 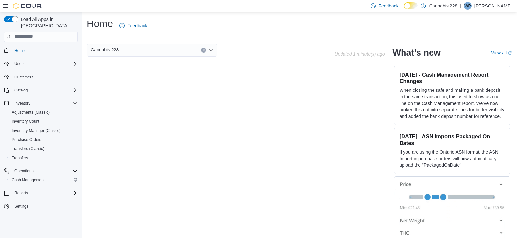 I want to click on p: When closing the safe and making a bank deposit in the same transaction, this used to show as one..., so click(x=452, y=103).